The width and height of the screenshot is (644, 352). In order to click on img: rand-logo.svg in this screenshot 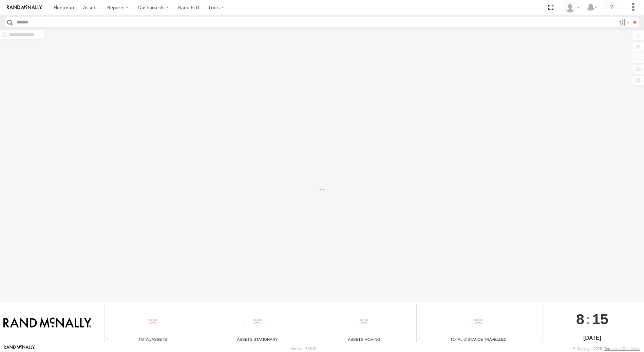, I will do `click(24, 8)`.